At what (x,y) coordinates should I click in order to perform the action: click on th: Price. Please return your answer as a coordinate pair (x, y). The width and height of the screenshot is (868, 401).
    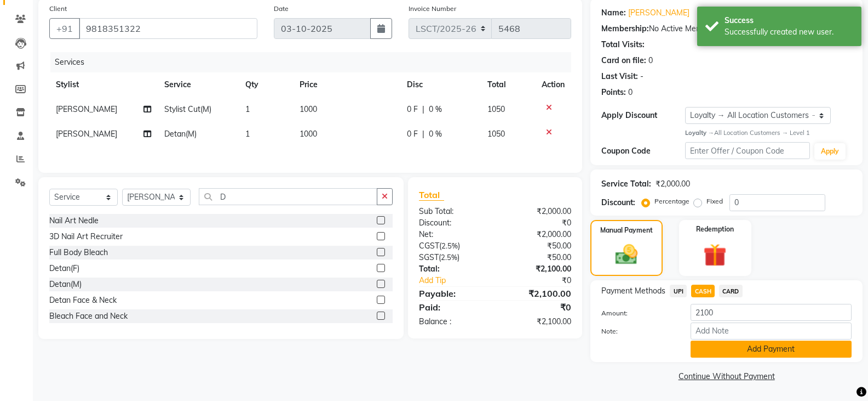
    Looking at the image, I should click on (347, 84).